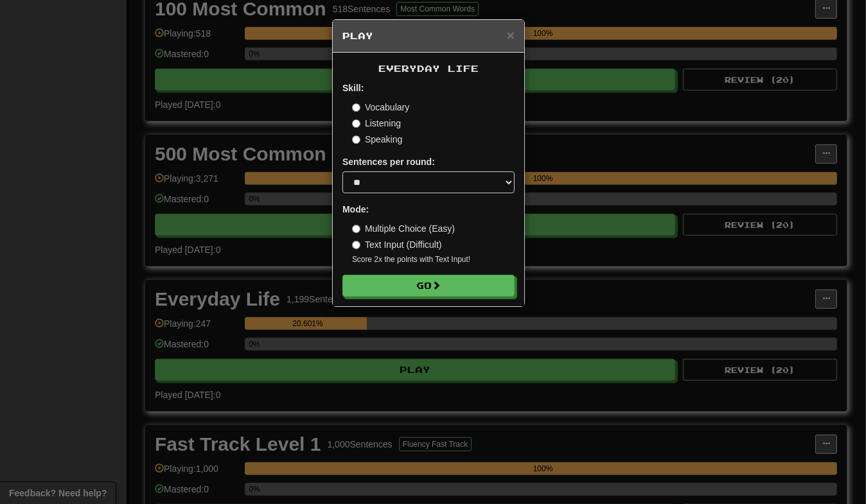  I want to click on button: Go, so click(428, 286).